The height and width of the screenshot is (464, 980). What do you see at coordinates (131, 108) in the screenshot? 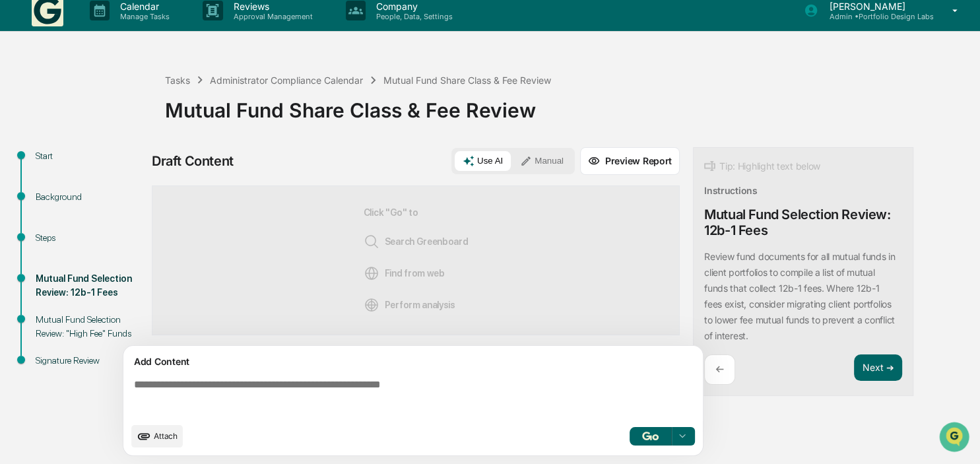
I see `div: Start new chat` at bounding box center [131, 108].